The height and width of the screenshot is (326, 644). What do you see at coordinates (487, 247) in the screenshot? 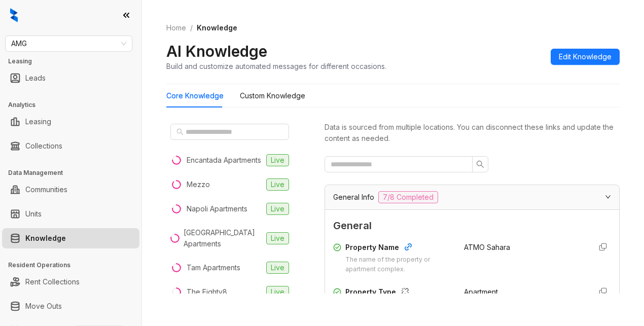
I see `span: ATMO Sahara` at bounding box center [487, 247].